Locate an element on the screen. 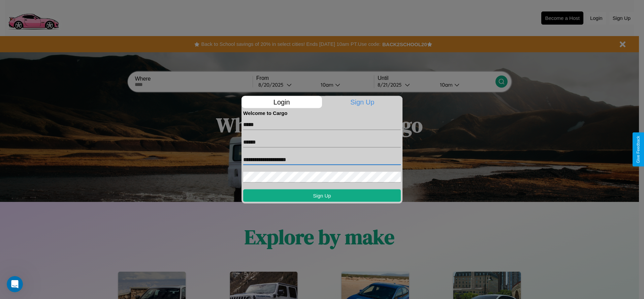 The height and width of the screenshot is (299, 644). button: Sign Up is located at coordinates (322, 195).